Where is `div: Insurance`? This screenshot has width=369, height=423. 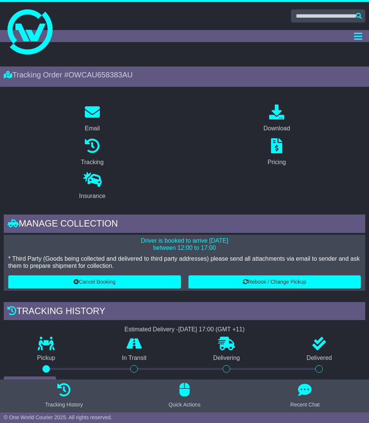
div: Insurance is located at coordinates (92, 196).